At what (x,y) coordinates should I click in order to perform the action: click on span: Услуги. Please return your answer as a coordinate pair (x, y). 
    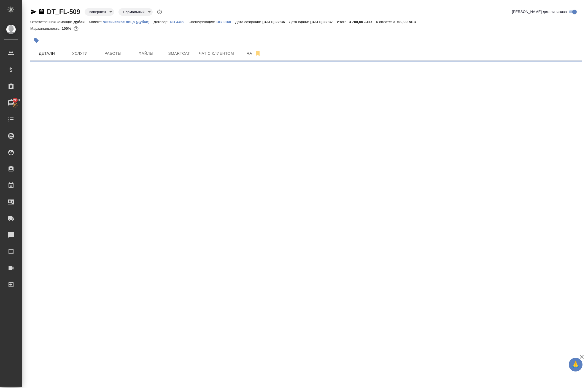
    Looking at the image, I should click on (80, 53).